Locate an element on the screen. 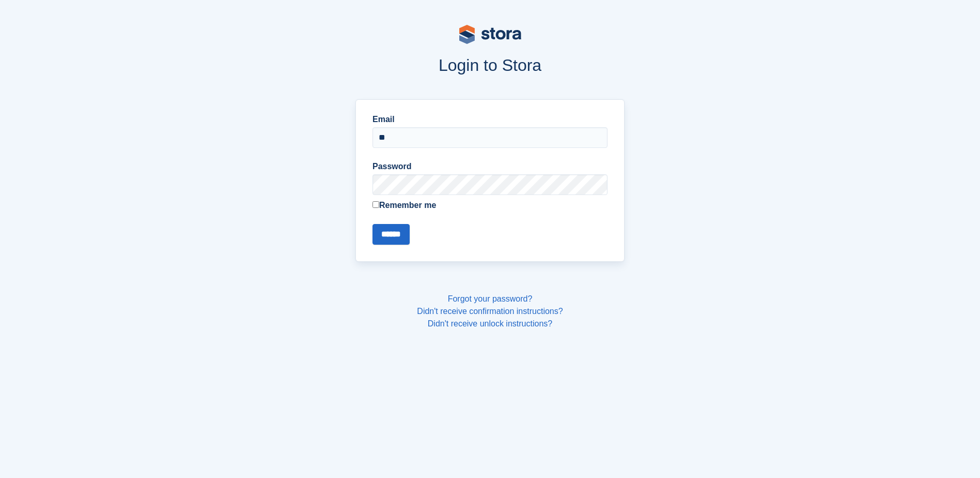 The height and width of the screenshot is (478, 980). label: Email is located at coordinates (490, 120).